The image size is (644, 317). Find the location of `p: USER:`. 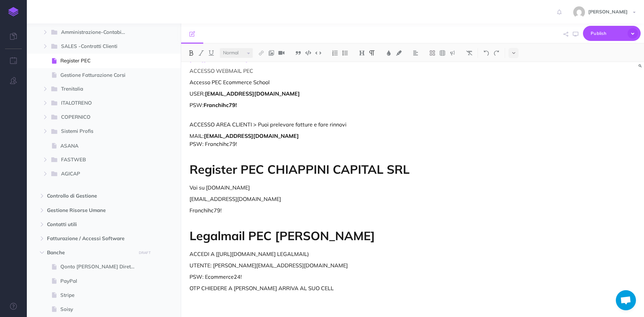

p: USER: is located at coordinates (343, 94).